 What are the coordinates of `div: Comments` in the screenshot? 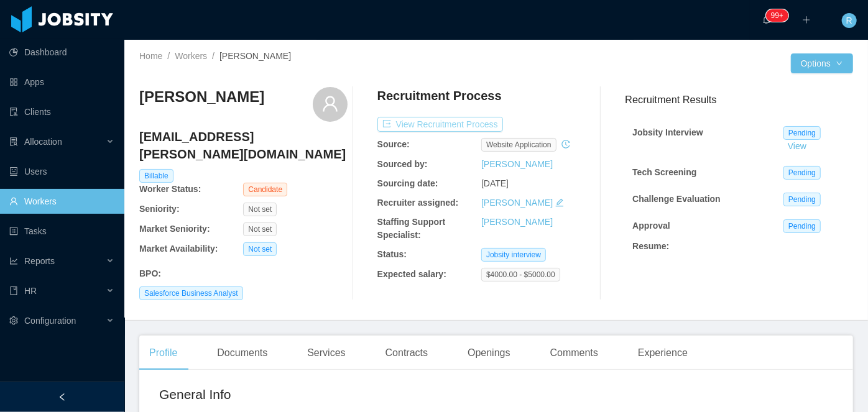 It's located at (574, 353).